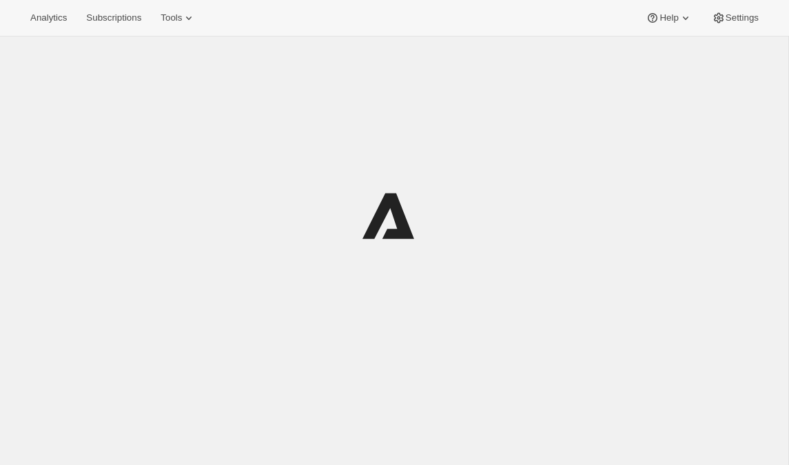 Image resolution: width=789 pixels, height=465 pixels. Describe the element at coordinates (178, 18) in the screenshot. I see `button: Tools` at that location.